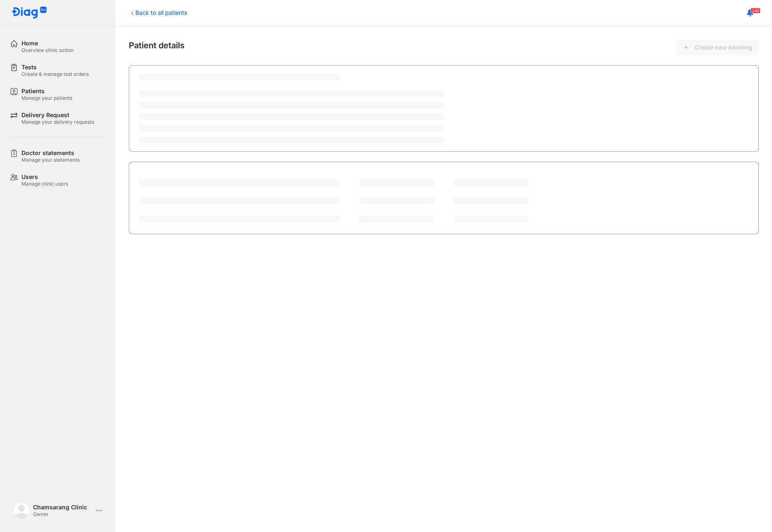 The image size is (772, 532). Describe the element at coordinates (158, 12) in the screenshot. I see `div: Back to all patients` at that location.